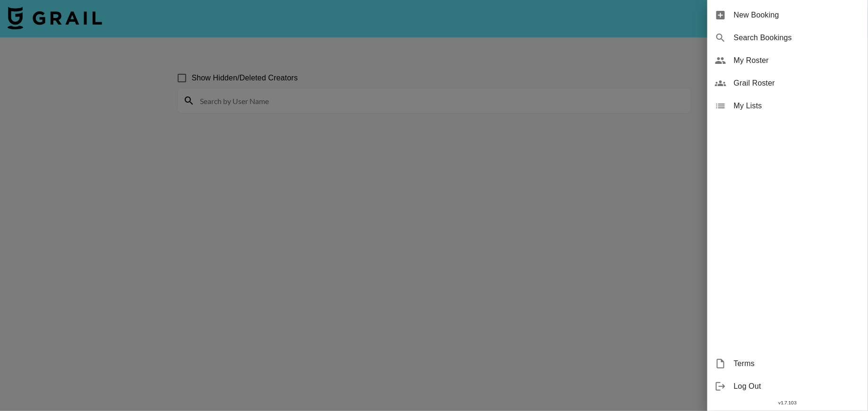 Image resolution: width=868 pixels, height=411 pixels. I want to click on div: v 1.7.103, so click(788, 402).